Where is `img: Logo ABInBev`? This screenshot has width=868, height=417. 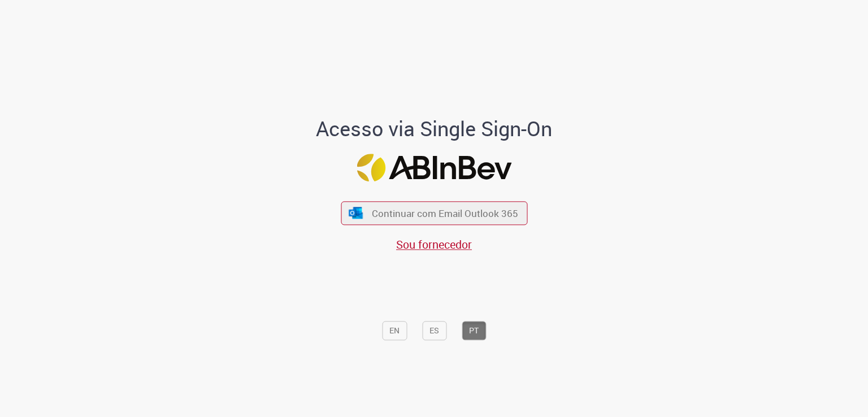 img: Logo ABInBev is located at coordinates (434, 167).